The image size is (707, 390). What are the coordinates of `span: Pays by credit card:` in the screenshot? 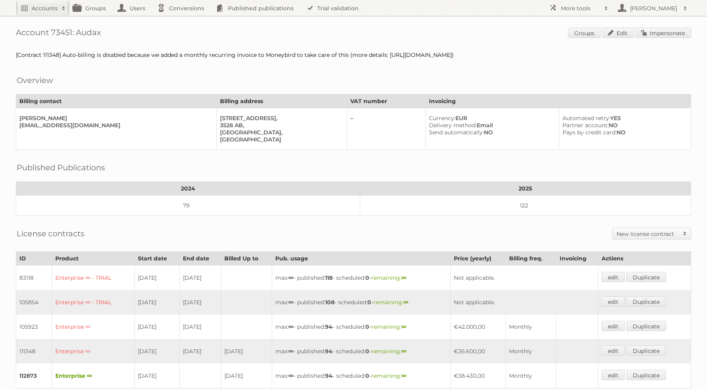 It's located at (589, 132).